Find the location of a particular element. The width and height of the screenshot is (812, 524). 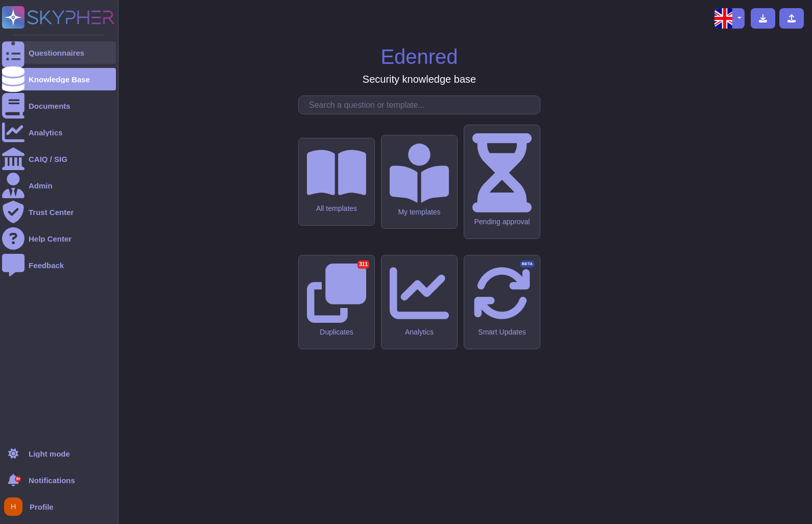

div: My templates is located at coordinates (420, 212).